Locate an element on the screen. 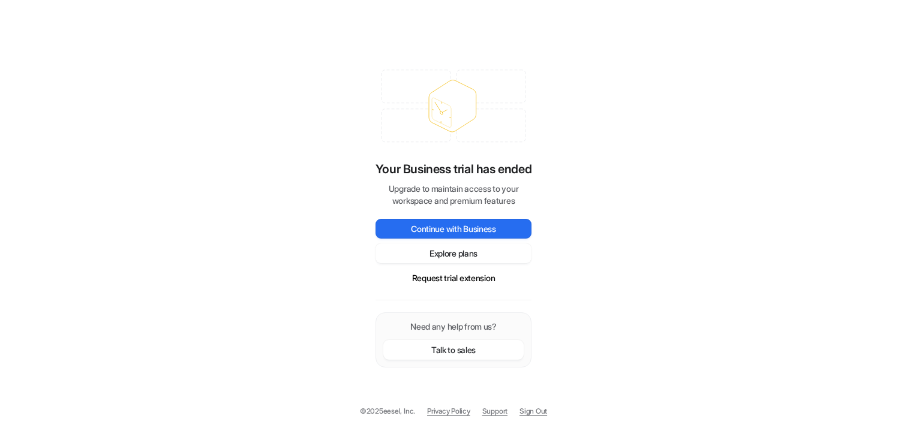 This screenshot has height=431, width=907. span: Support is located at coordinates (495, 412).